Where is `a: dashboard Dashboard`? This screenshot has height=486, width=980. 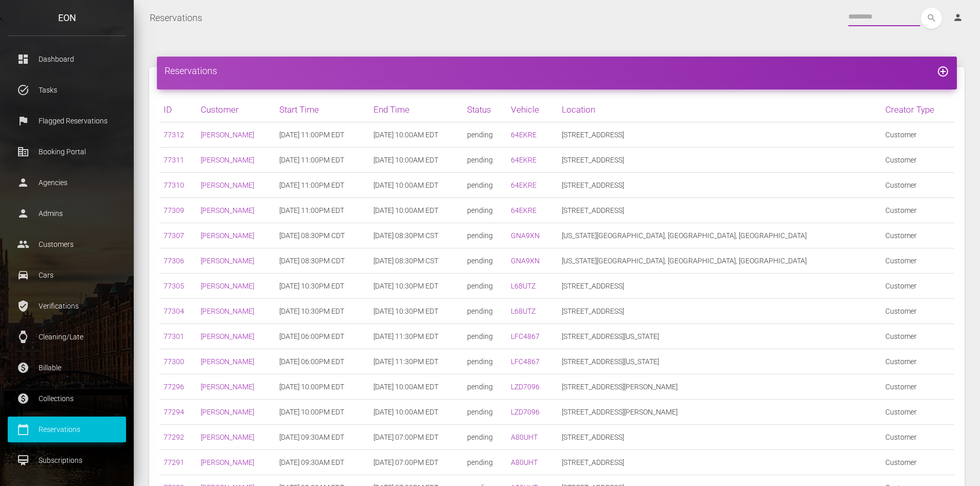
a: dashboard Dashboard is located at coordinates (67, 59).